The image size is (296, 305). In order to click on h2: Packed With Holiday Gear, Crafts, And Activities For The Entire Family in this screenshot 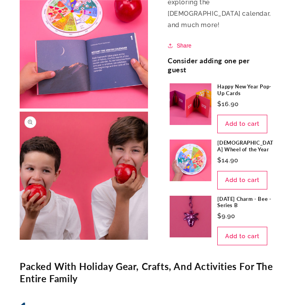, I will do `click(148, 272)`.